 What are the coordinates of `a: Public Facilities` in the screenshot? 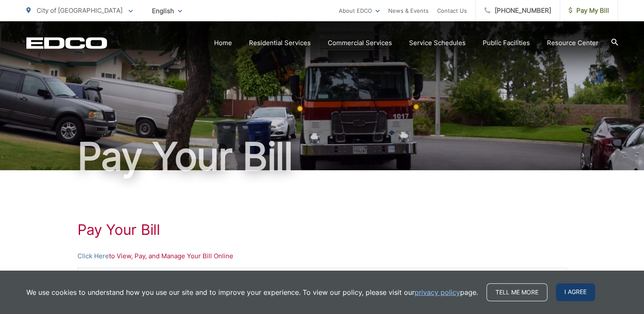 It's located at (506, 43).